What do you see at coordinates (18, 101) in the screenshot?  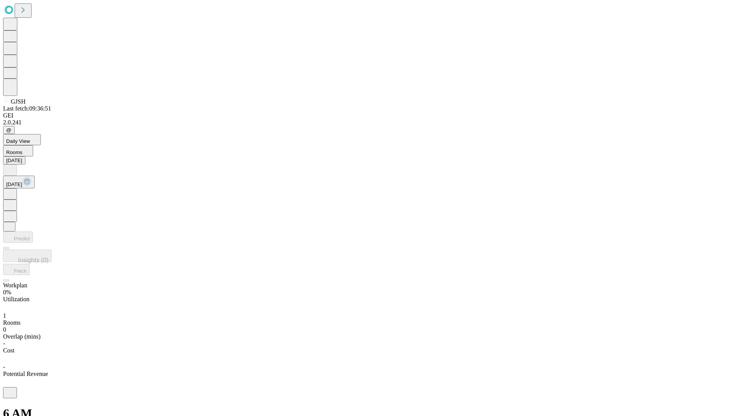 I see `span: GJSH` at bounding box center [18, 101].